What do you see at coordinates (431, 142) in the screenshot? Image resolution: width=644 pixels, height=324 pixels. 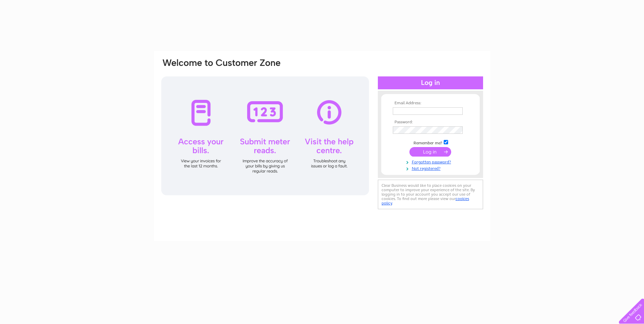 I see `td: Remember me?` at bounding box center [431, 142].